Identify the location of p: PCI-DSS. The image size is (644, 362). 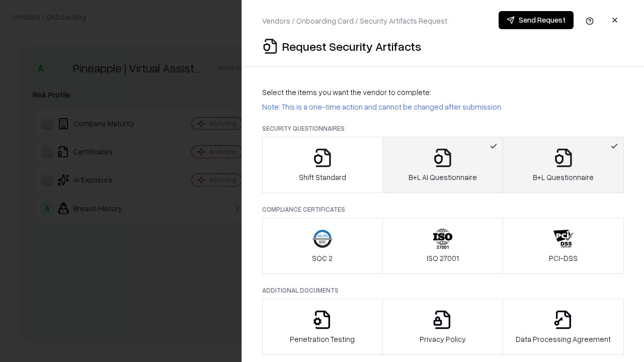
(563, 258).